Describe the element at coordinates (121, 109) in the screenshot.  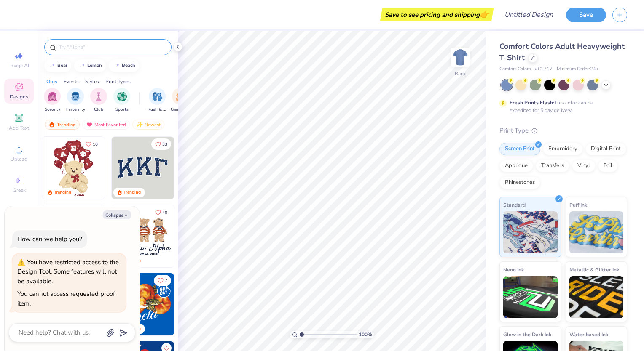
I see `span: Sports` at that location.